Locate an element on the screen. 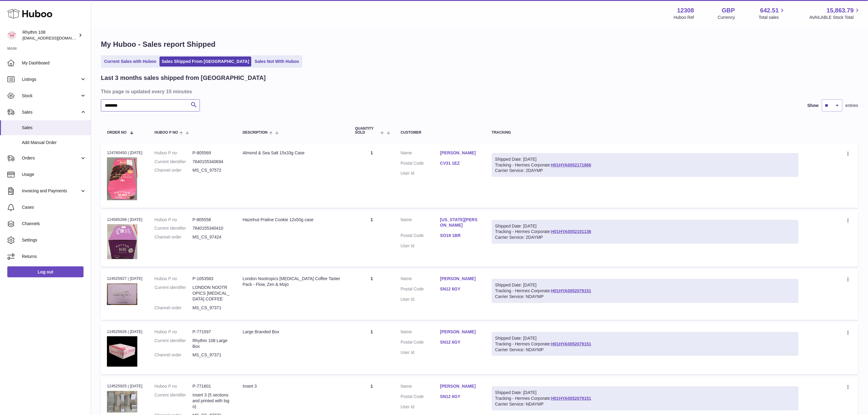  a: Current Sales with Huboo is located at coordinates (130, 62).